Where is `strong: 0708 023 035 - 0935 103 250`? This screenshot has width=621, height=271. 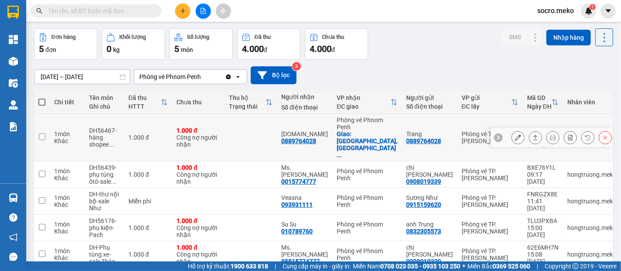
strong: 0708 023 035 - 0935 103 250 is located at coordinates (420, 267).